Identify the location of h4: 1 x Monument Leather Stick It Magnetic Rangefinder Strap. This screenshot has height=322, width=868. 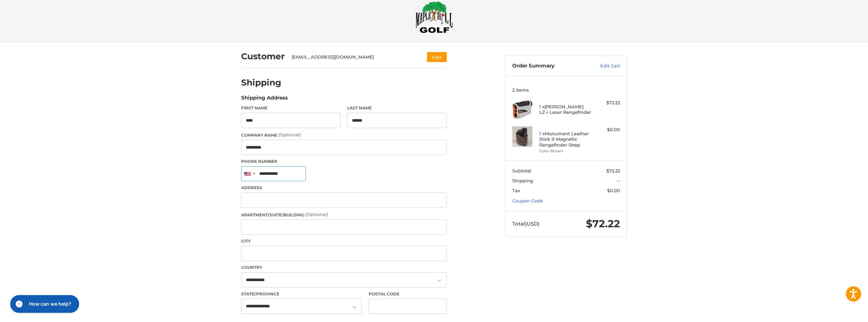
(565, 139).